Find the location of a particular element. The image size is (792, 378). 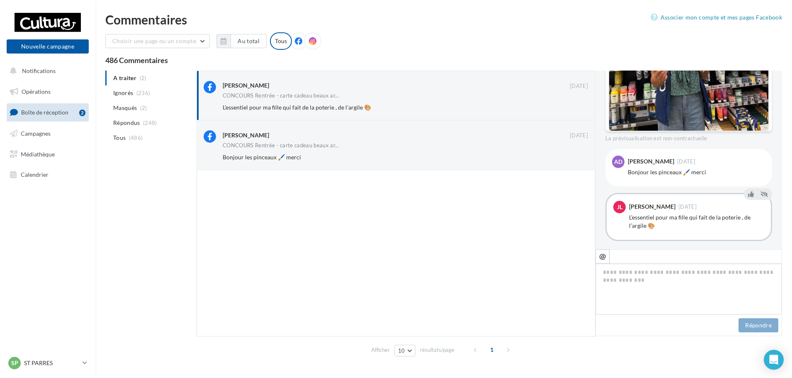

span: résultats/page is located at coordinates (437, 350).